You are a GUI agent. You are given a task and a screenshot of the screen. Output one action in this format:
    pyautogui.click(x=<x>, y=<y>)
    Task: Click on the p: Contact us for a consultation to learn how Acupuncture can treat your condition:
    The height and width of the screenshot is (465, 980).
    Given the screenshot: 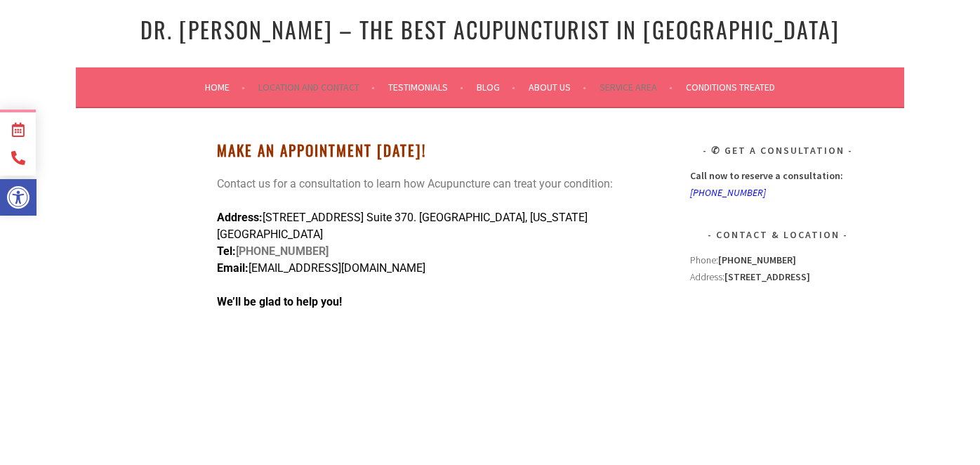 What is the action you would take?
    pyautogui.click(x=435, y=184)
    